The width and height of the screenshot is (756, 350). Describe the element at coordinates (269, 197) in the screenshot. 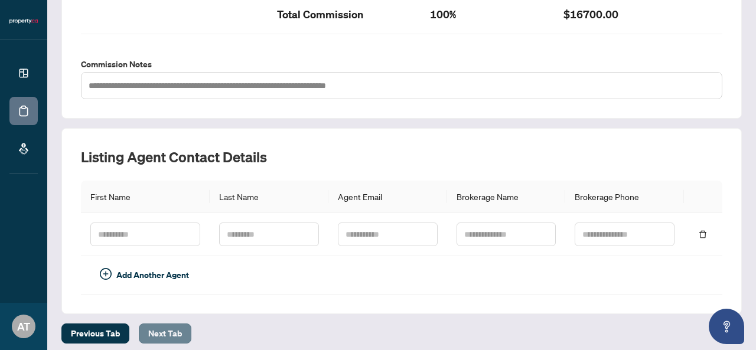

I see `th: Last Name` at that location.